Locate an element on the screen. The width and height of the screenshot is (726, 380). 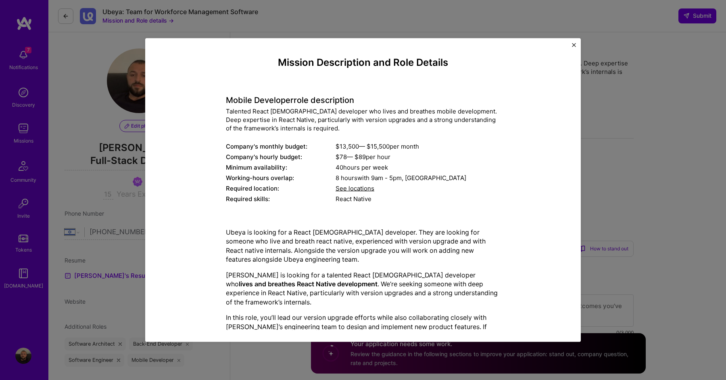
h4: Mobile Developer role description is located at coordinates (363, 100).